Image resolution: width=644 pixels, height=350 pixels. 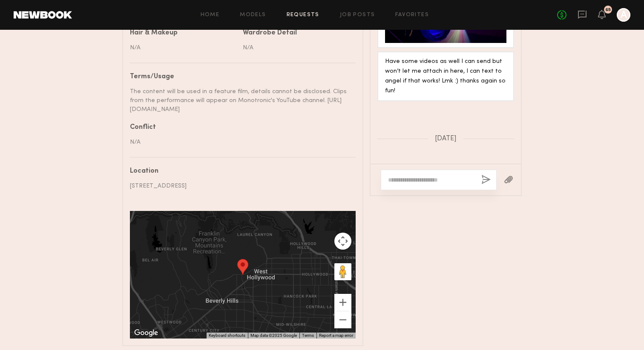 What do you see at coordinates (608, 10) in the screenshot?
I see `div: 65` at bounding box center [608, 10].